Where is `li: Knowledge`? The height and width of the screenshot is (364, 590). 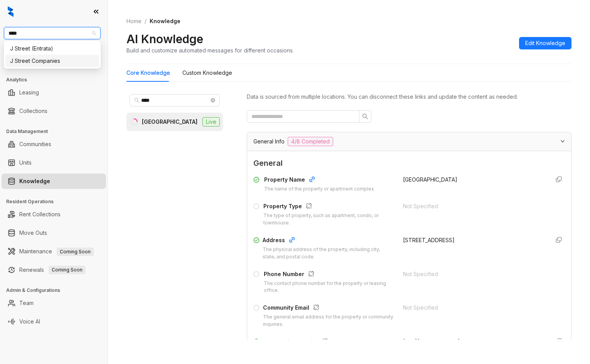
li: Knowledge is located at coordinates (54, 181).